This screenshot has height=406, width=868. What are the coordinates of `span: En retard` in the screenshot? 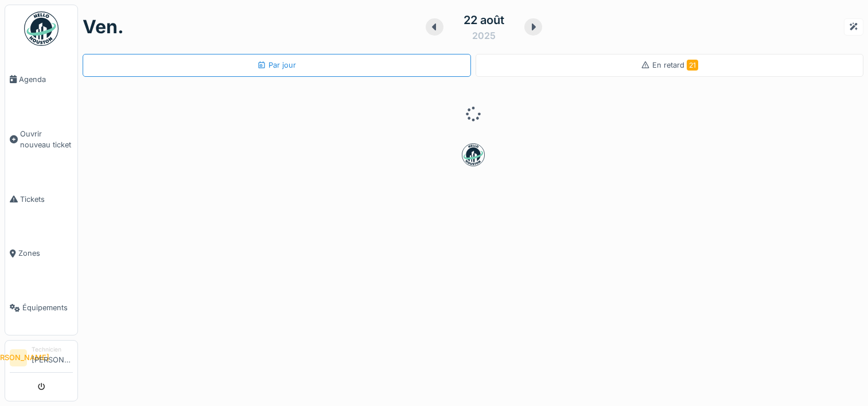 It's located at (676, 65).